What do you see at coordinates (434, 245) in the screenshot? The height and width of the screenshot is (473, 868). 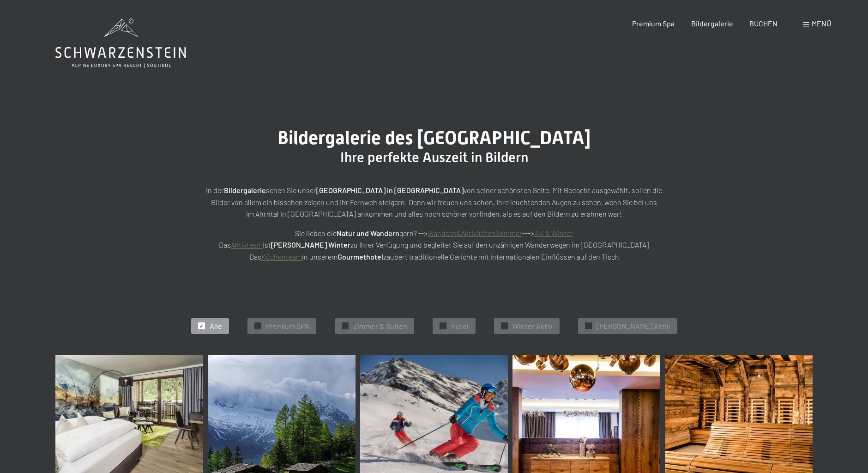 I see `p: Sie lieben die gern? --> ---> Das ist zu Ihrer Verfügung und begleitet Sie auf den unzähligen Wan...` at bounding box center [434, 245].